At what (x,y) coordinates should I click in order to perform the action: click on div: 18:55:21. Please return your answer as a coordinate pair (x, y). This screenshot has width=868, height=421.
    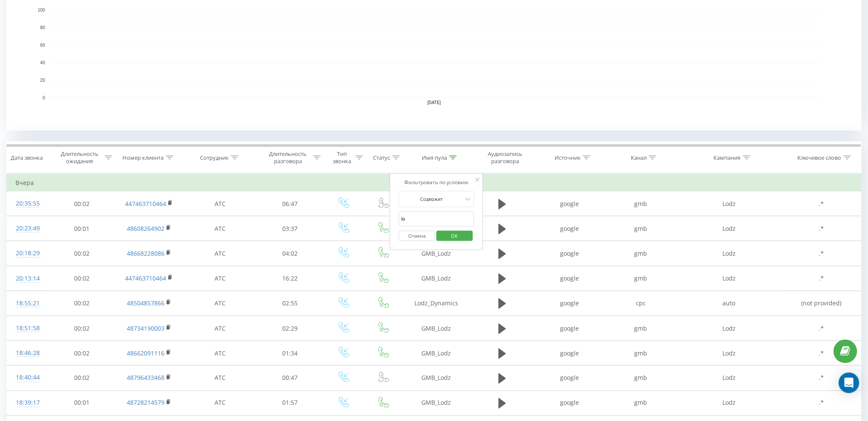
    Looking at the image, I should click on (28, 304).